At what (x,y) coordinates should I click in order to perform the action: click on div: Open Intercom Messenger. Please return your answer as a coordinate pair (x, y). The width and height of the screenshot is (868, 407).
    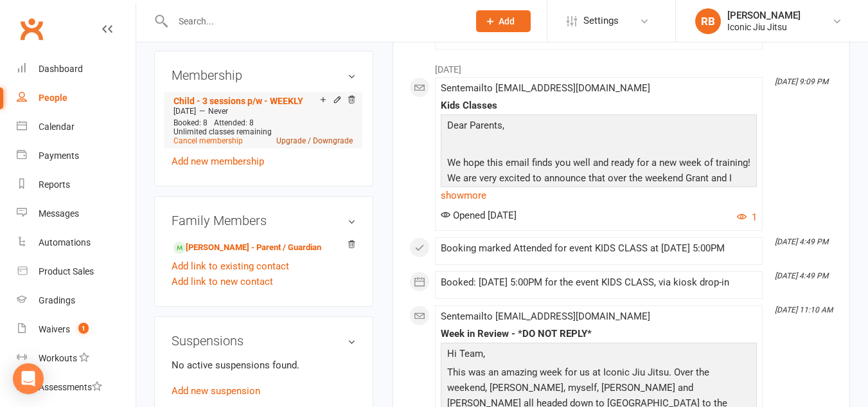
    Looking at the image, I should click on (28, 378).